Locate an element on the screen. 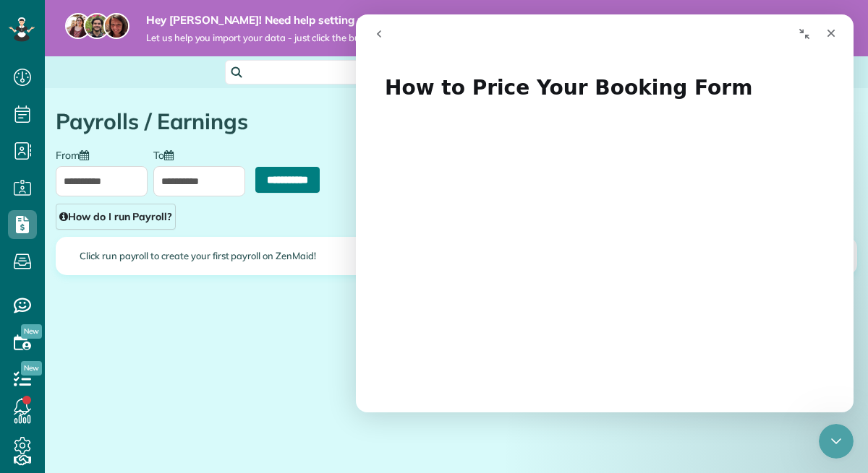 This screenshot has height=473, width=868. h1: Payrolls / Earnings is located at coordinates (456, 121).